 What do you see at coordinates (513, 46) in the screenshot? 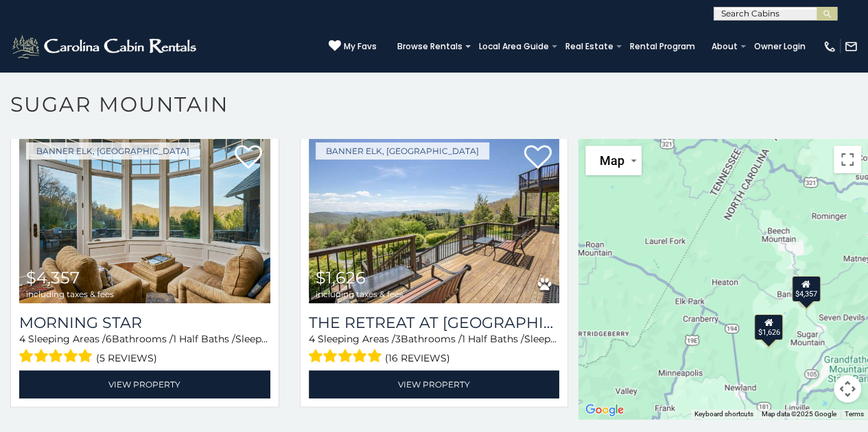
I see `a: Local Area Guide` at bounding box center [513, 46].